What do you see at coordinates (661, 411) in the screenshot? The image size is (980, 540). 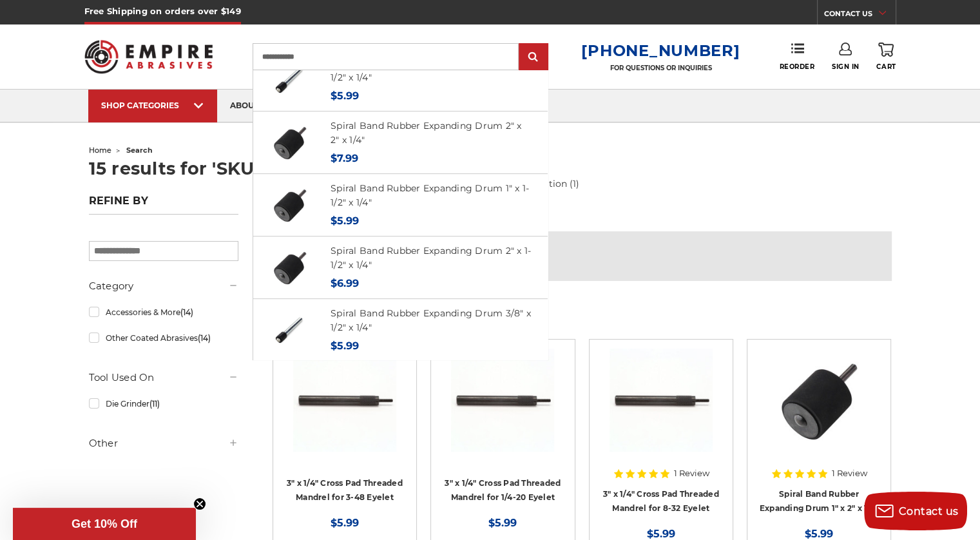 I see `a: cross square pad mandrel 8-32 eyelet 3" long` at bounding box center [661, 411].